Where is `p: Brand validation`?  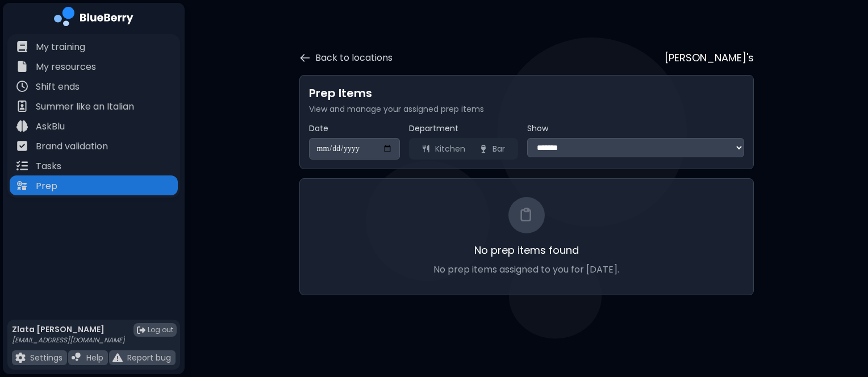
p: Brand validation is located at coordinates (71, 146).